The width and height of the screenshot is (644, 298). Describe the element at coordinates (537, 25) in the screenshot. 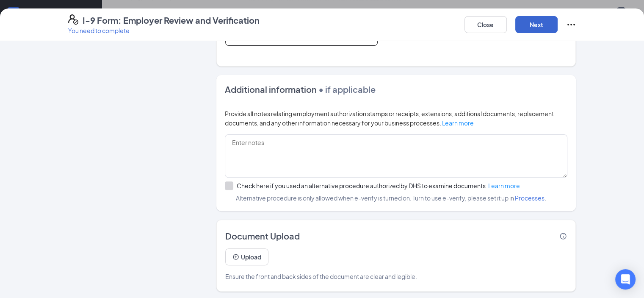

I see `button: Next` at that location.